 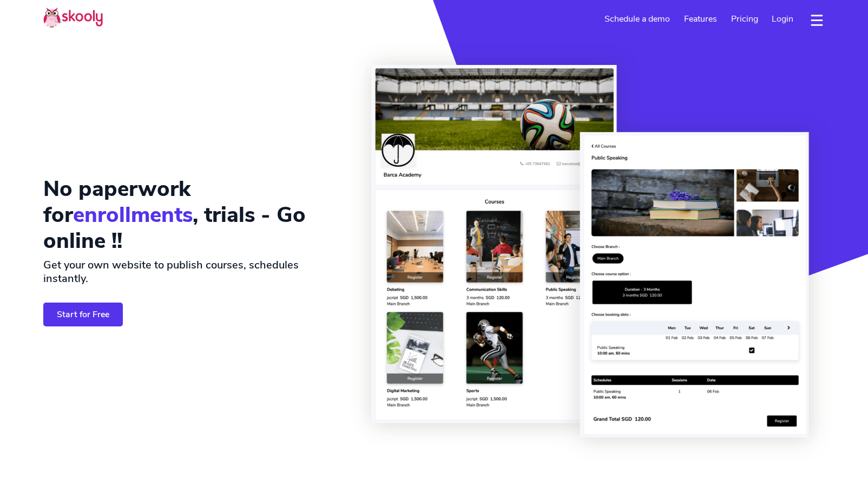 I want to click on a: Features, so click(x=700, y=19).